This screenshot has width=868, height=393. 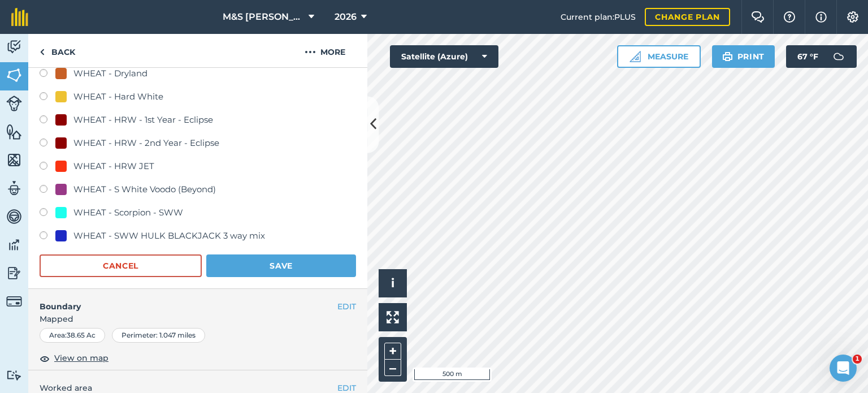 I want to click on img: svg+xml;base64,PHN2ZyB4bWxucz0iaHR0cDovL3d3dy53My5vcmcvMjAwMC9zdmciIHdpZHRoPSIxOSIgaGVpZ2h0PSIyNC..., so click(x=727, y=57).